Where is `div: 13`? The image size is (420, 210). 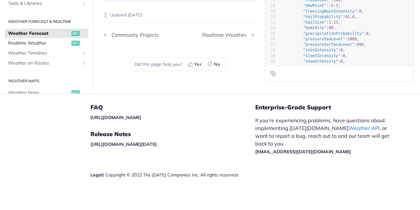 div: 13 is located at coordinates (270, 22).